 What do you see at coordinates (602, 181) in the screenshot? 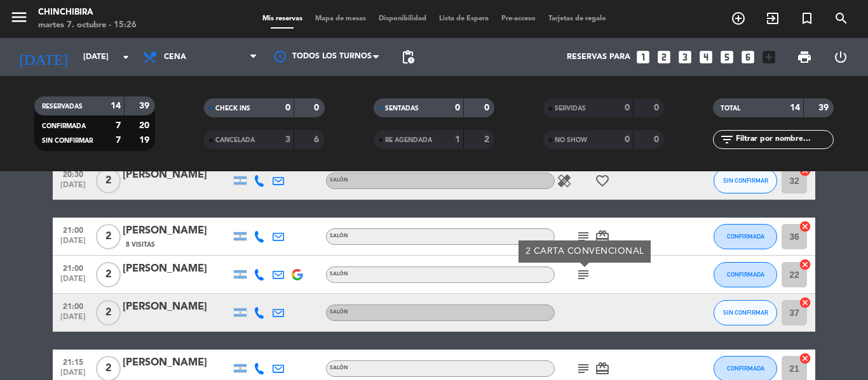
I see `i: favorite_border` at bounding box center [602, 181].